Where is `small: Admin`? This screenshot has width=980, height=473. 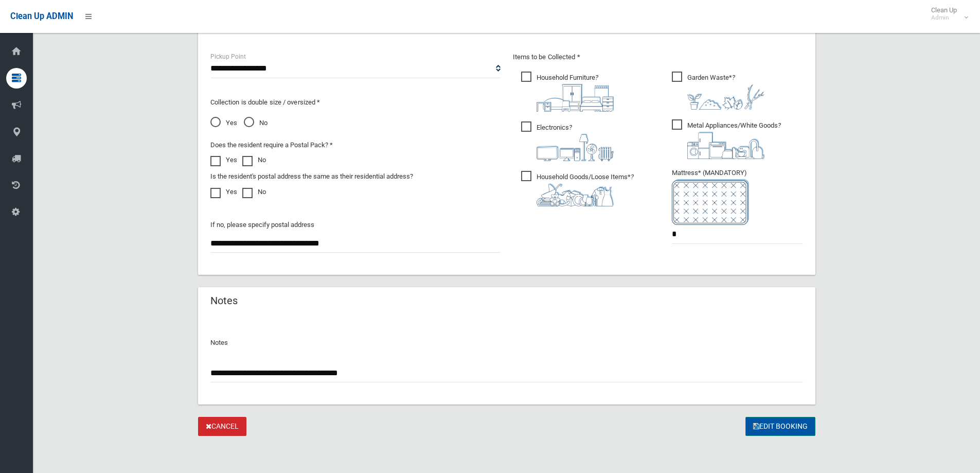 small: Admin is located at coordinates (944, 18).